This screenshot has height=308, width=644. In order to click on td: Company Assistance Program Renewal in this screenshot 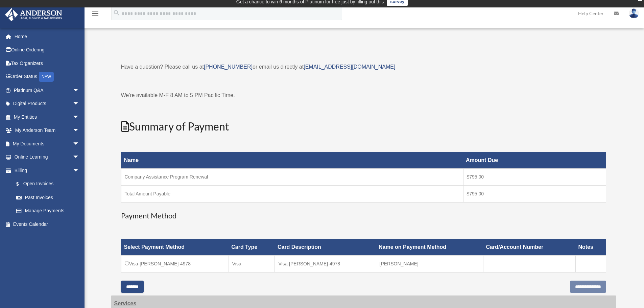, I will do `click(292, 177)`.